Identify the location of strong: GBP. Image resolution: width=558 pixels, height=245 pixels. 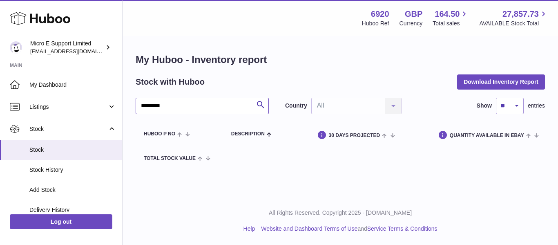
(413, 14).